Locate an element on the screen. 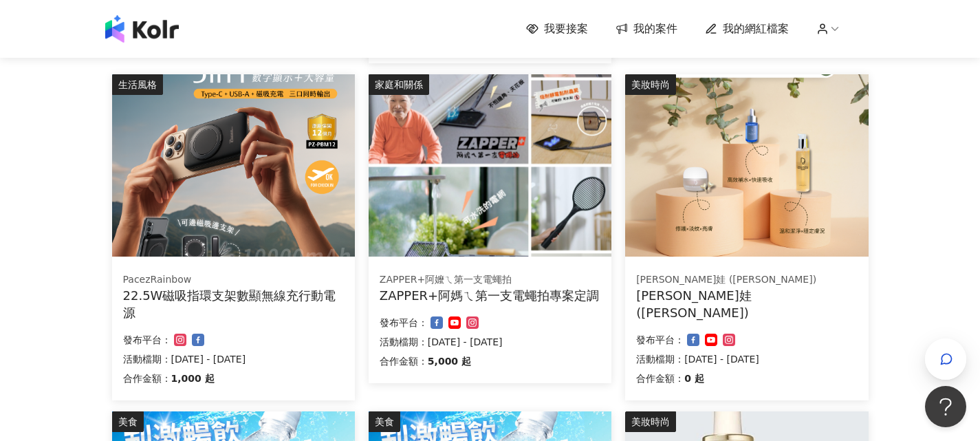  div: 生活風格 is located at coordinates (137, 85).